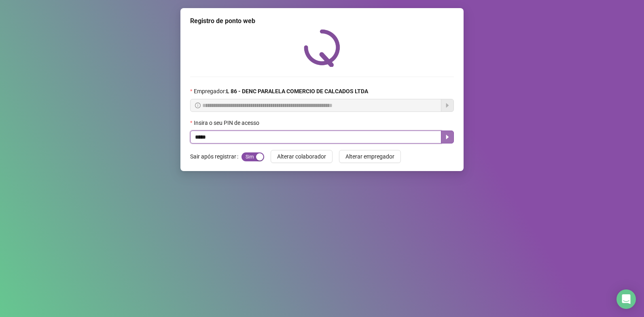 The image size is (644, 317). What do you see at coordinates (227, 123) in the screenshot?
I see `label: Insira o seu PIN de acesso` at bounding box center [227, 123].